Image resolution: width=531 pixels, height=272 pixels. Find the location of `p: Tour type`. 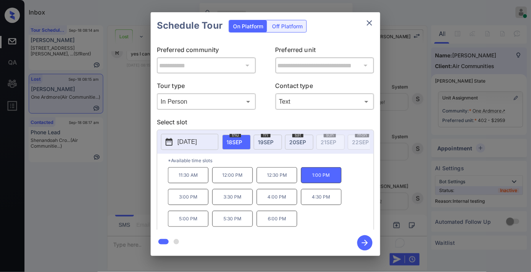

p: Tour type is located at coordinates (206, 87).